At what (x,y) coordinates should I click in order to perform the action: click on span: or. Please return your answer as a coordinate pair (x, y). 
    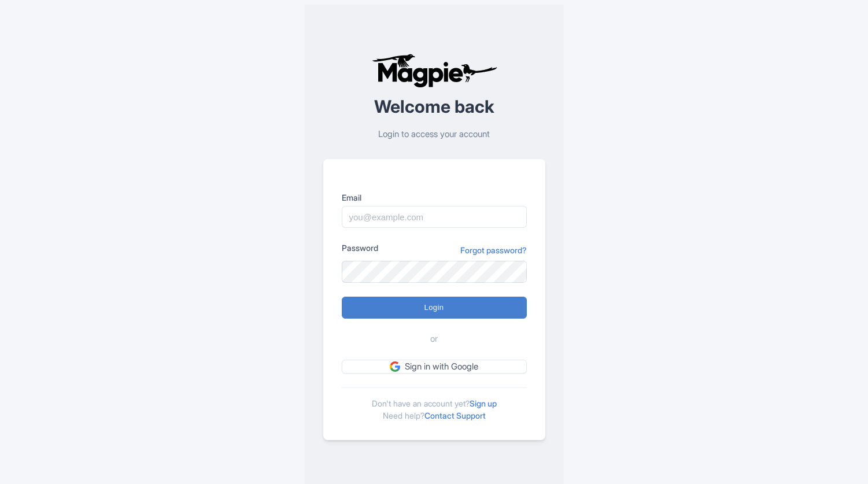
    Looking at the image, I should click on (434, 339).